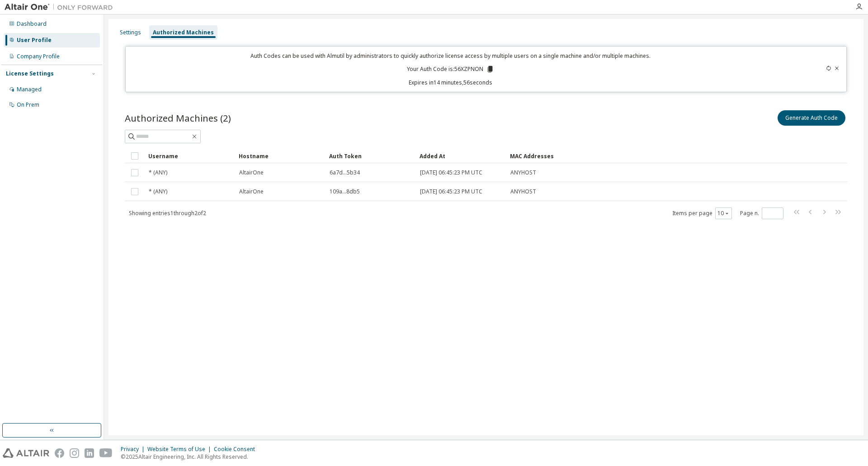 The height and width of the screenshot is (466, 868). I want to click on p: Your Auth Code is: 56XZPNON, so click(451, 69).